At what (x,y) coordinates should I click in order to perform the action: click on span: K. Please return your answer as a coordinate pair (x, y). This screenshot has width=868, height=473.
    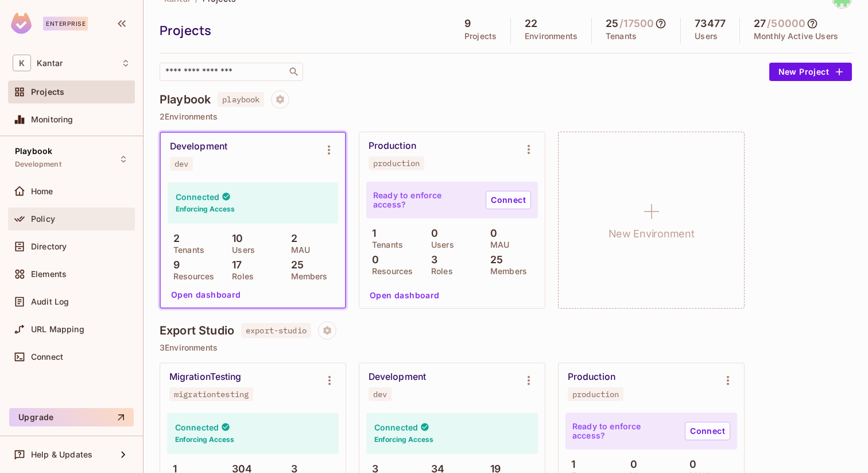
    Looking at the image, I should click on (22, 62).